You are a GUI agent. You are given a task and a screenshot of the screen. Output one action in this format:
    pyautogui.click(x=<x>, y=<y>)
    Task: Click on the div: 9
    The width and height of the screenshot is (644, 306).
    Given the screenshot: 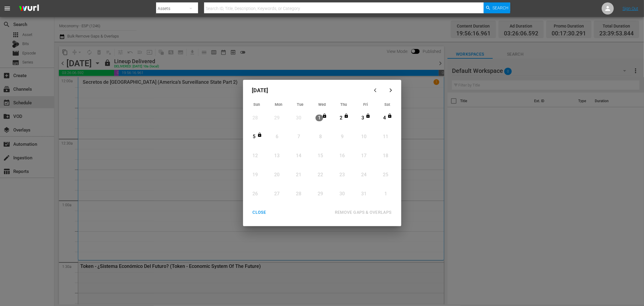 What is the action you would take?
    pyautogui.click(x=342, y=137)
    